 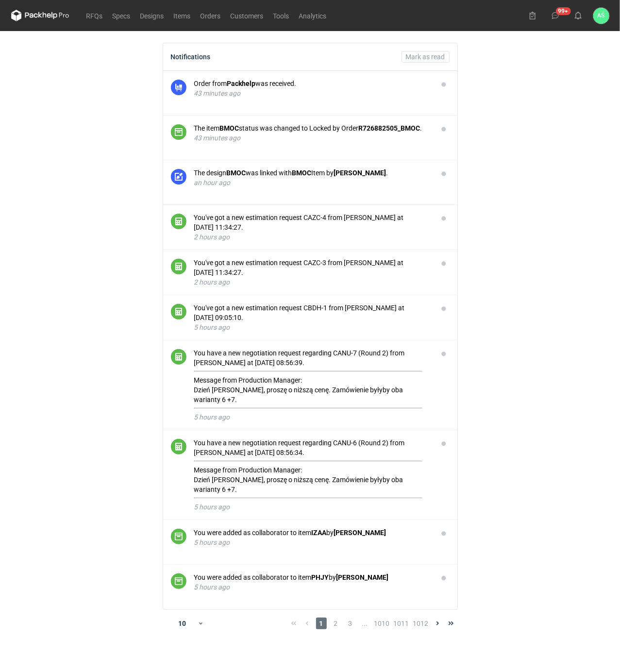 I want to click on strong: Packhelp, so click(x=241, y=84).